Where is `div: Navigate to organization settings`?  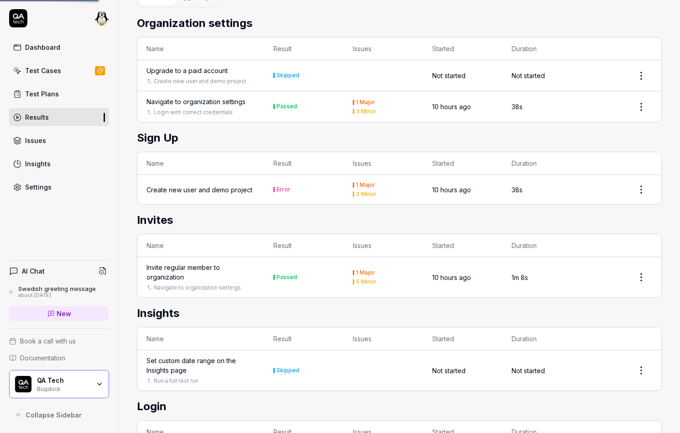
div: Navigate to organization settings is located at coordinates (196, 101).